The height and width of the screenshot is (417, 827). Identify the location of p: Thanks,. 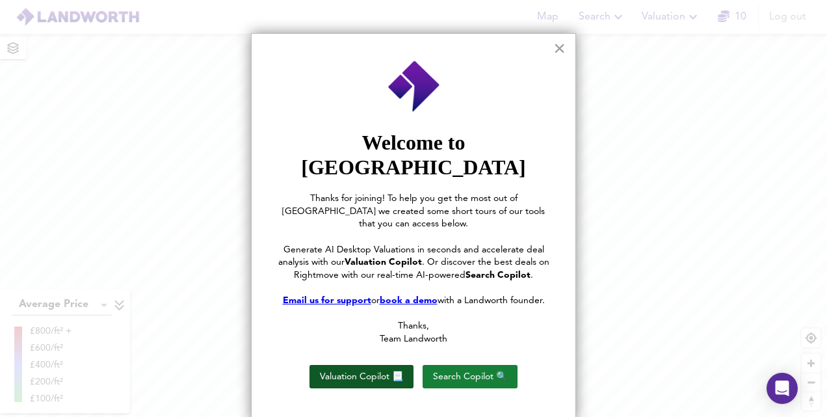
(414, 327).